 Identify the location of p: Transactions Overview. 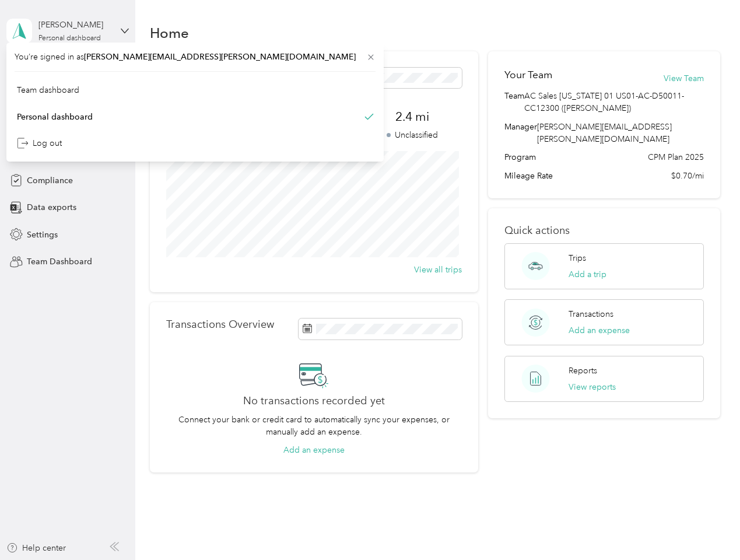
(220, 324).